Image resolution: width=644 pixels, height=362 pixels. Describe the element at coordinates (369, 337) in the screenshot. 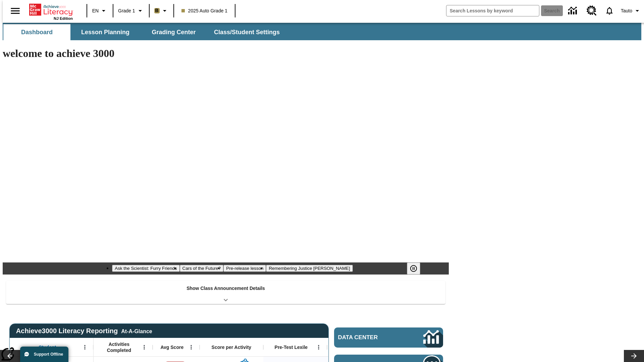

I see `span: Data Center` at that location.